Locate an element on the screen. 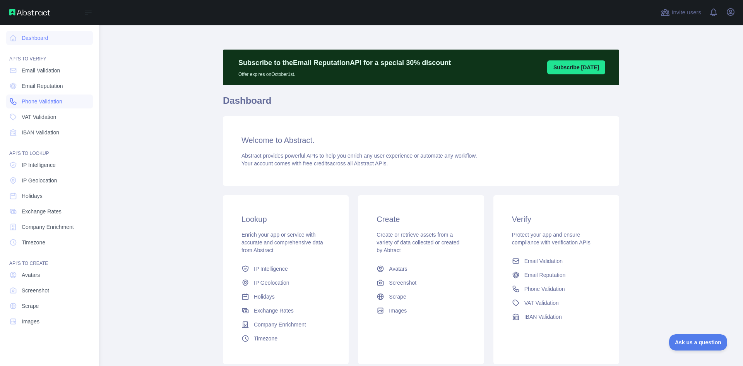 Image resolution: width=743 pixels, height=366 pixels. h3: Lookup is located at coordinates (286, 219).